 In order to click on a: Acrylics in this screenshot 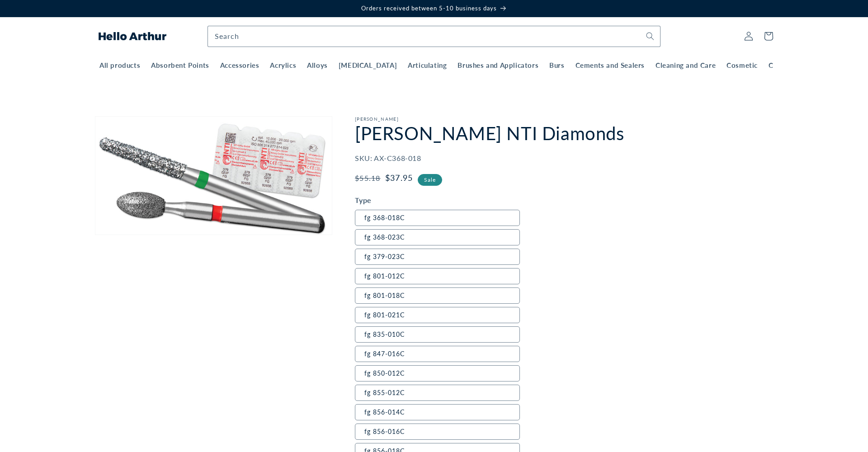, I will do `click(283, 63)`.